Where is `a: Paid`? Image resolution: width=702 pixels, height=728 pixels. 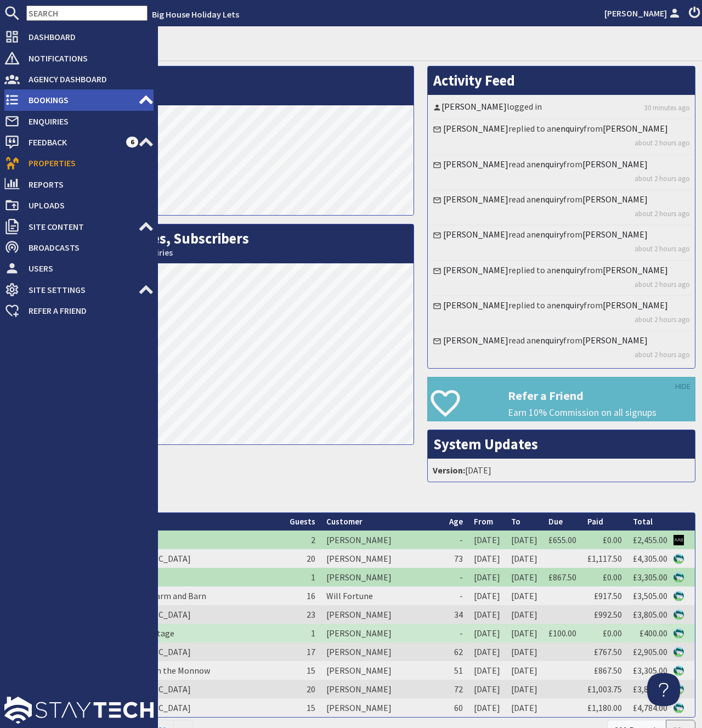 a: Paid is located at coordinates (595, 521).